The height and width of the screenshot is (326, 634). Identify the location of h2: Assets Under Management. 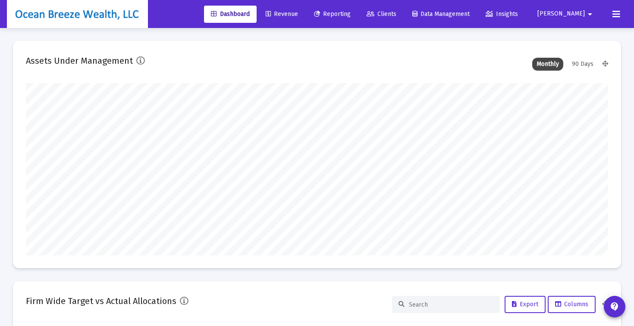
(79, 61).